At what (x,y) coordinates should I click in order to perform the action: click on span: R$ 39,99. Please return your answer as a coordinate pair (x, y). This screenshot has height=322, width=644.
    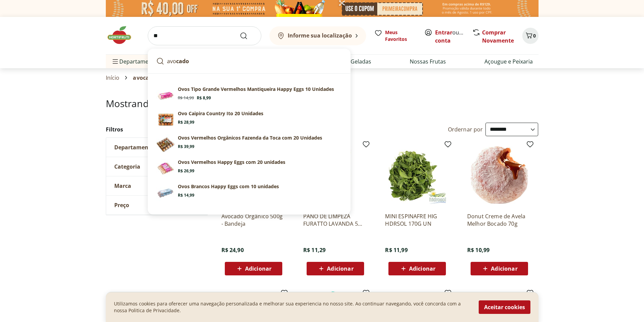
    Looking at the image, I should click on (186, 146).